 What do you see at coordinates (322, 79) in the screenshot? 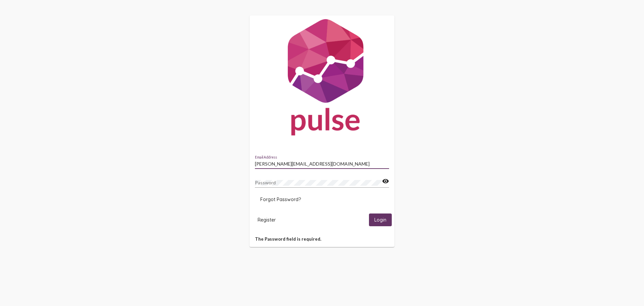
I see `img: Pulse For Good Logo` at bounding box center [322, 79].